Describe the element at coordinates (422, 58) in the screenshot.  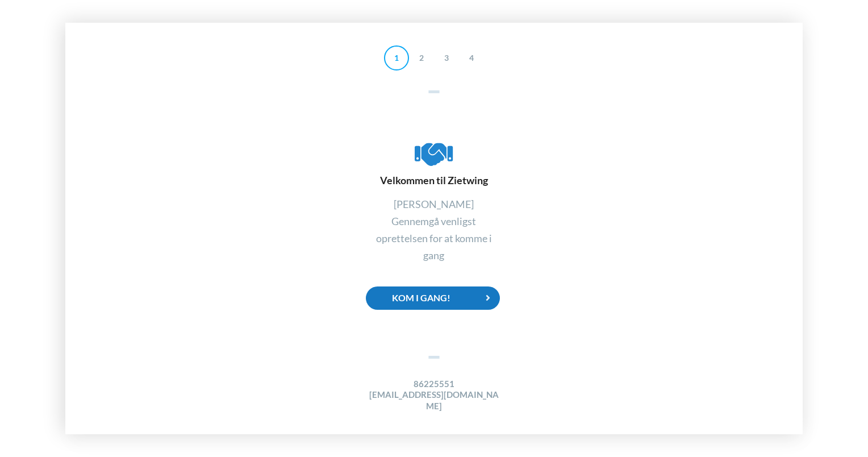
I see `div: 2` at that location.